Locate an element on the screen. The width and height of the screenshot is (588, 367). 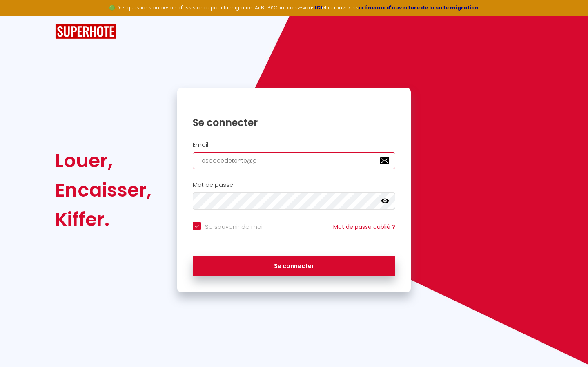
input: Ton Email is located at coordinates (294, 161).